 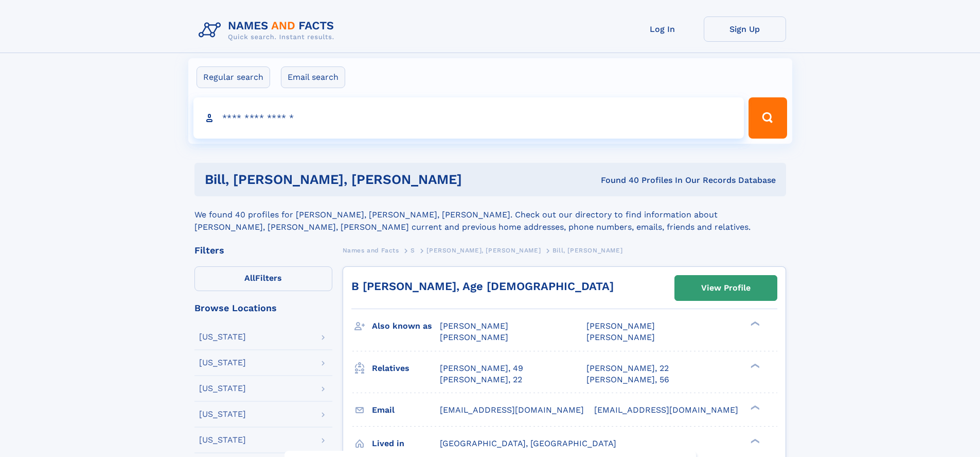 I want to click on label: Filters, so click(x=263, y=279).